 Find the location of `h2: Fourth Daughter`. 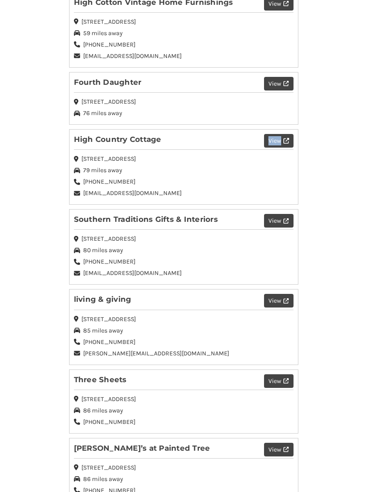

h2: Fourth Daughter is located at coordinates (183, 83).